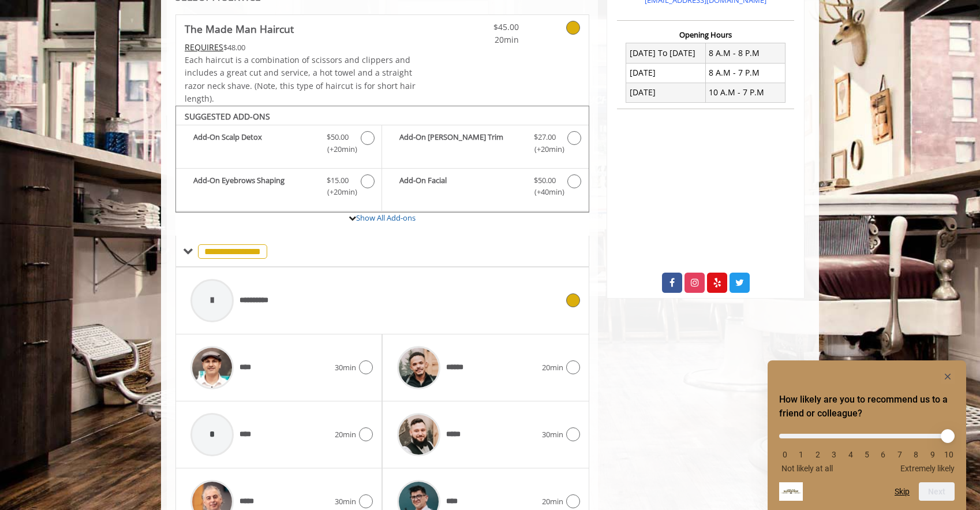 This screenshot has height=510, width=980. I want to click on span: $15.00, so click(338, 180).